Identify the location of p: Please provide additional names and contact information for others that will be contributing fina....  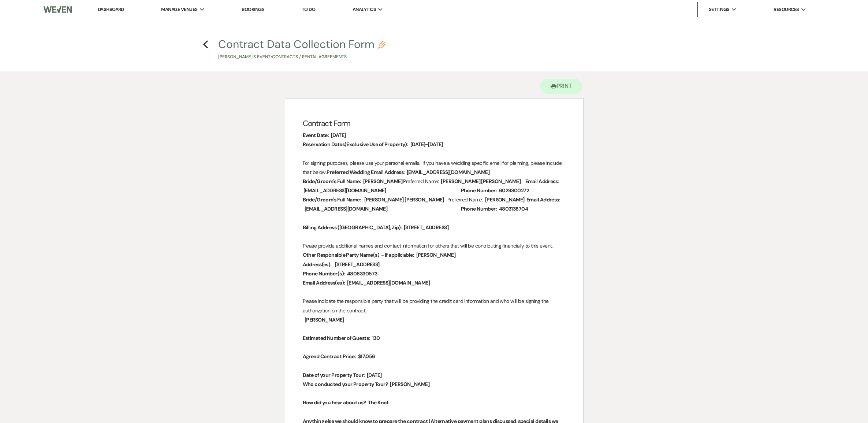
(434, 246).